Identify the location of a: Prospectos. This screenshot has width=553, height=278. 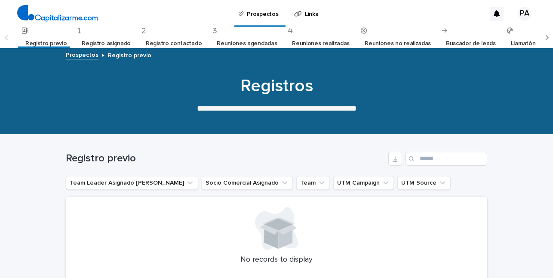
(82, 54).